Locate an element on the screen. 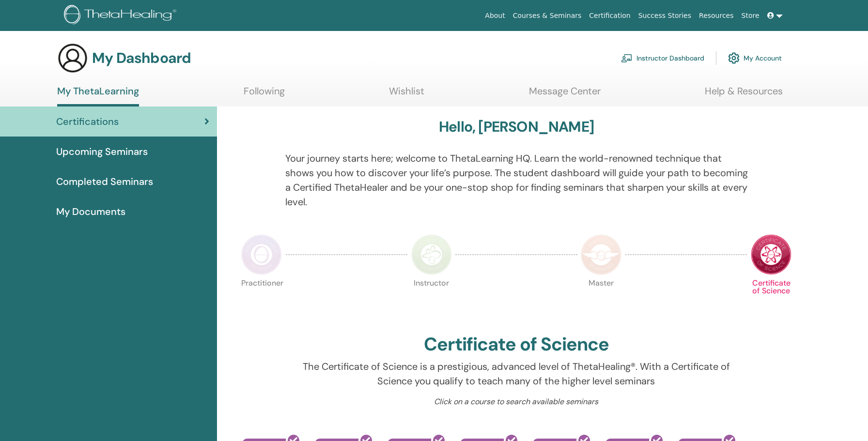 This screenshot has width=868, height=441. a: Resources is located at coordinates (716, 15).